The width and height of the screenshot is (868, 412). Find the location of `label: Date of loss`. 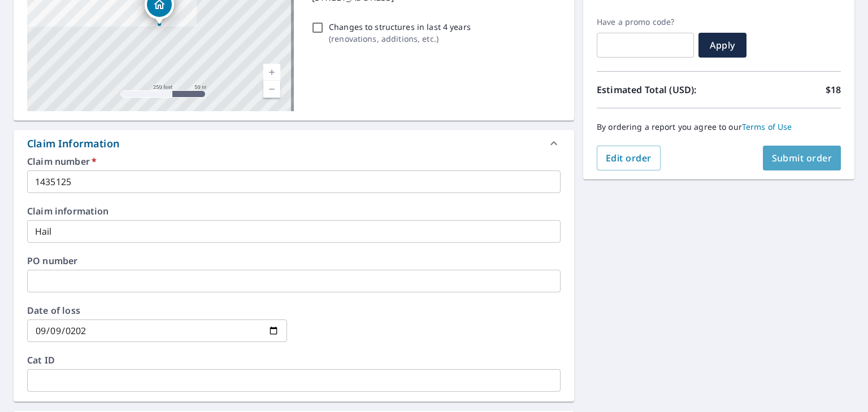

label: Date of loss is located at coordinates (157, 311).